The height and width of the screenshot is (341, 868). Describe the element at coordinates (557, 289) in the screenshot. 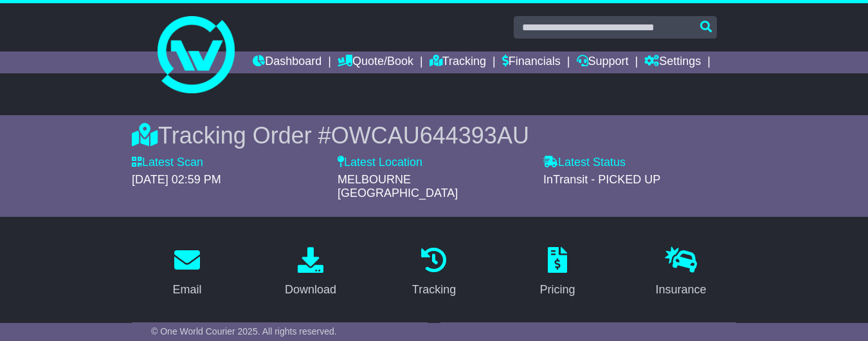

I see `div: Pricing` at that location.